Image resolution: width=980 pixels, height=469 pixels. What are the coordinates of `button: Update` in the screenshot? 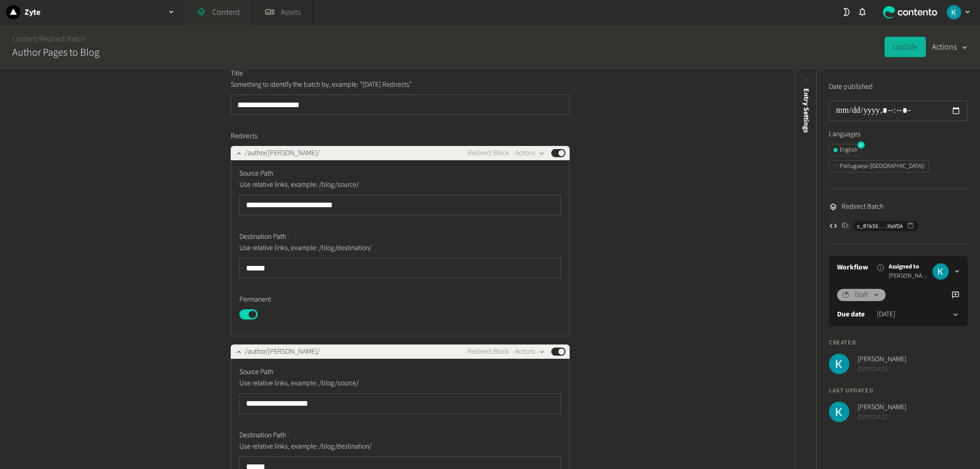 It's located at (904, 47).